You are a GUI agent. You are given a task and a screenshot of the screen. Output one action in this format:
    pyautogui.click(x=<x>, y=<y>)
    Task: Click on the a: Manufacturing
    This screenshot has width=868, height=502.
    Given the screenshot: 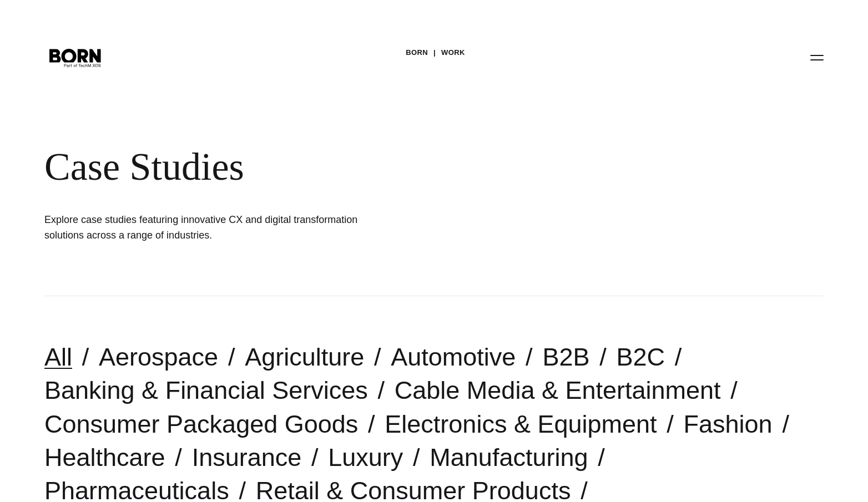 What is the action you would take?
    pyautogui.click(x=508, y=457)
    